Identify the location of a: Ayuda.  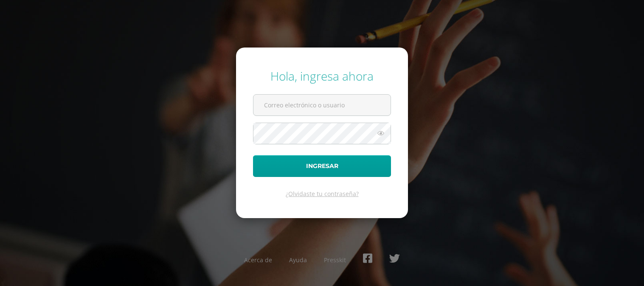
(298, 260).